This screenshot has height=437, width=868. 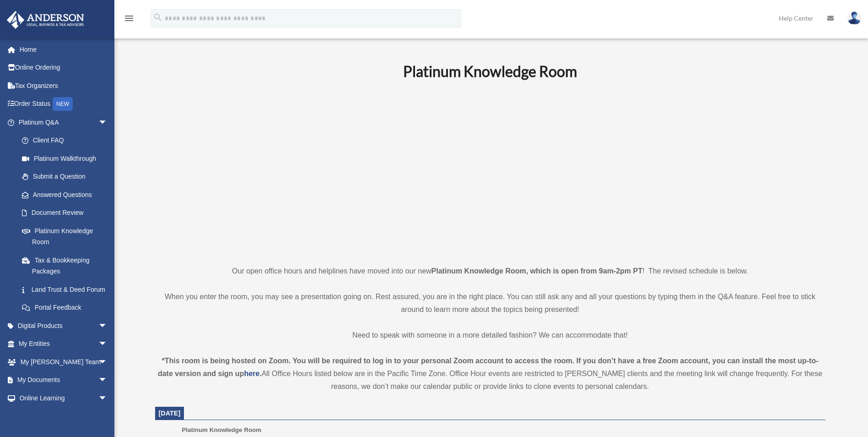 What do you see at coordinates (252, 373) in the screenshot?
I see `a: here` at bounding box center [252, 373].